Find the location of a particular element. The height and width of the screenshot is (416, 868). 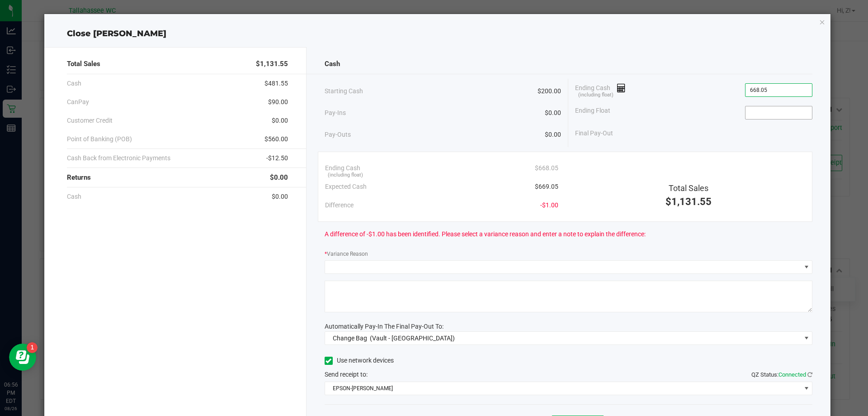

span: Connected is located at coordinates (792, 374).